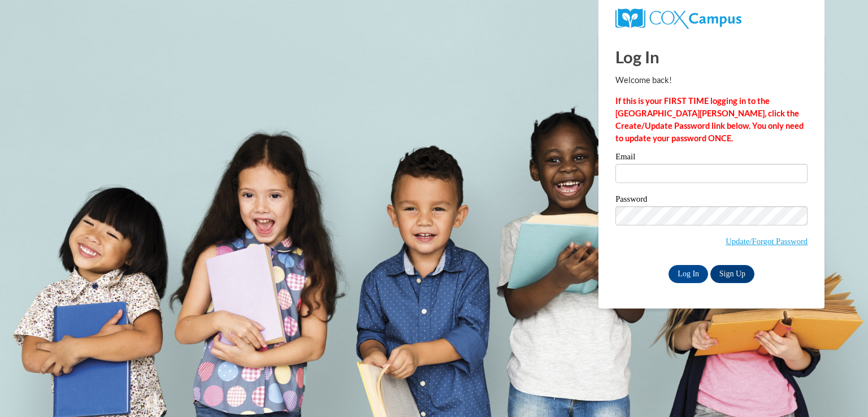  What do you see at coordinates (733, 274) in the screenshot?
I see `a: Sign Up` at bounding box center [733, 274].